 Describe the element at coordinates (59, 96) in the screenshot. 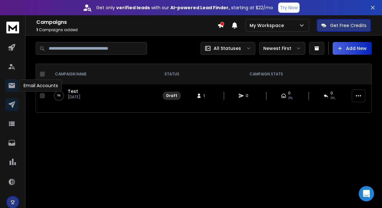

I see `p: 0 %` at that location.